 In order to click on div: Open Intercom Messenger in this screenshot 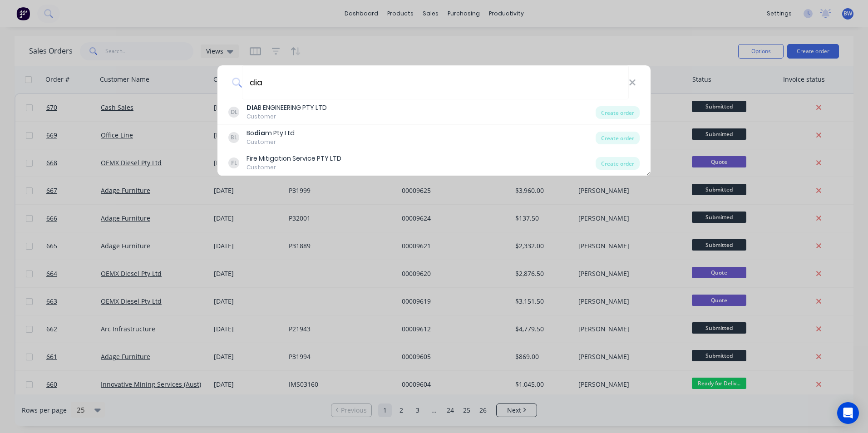, I will do `click(848, 413)`.